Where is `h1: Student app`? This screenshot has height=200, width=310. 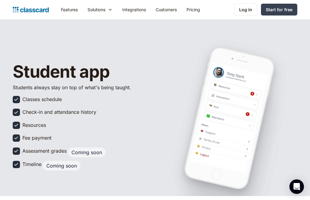 h1: Student app is located at coordinates (81, 72).